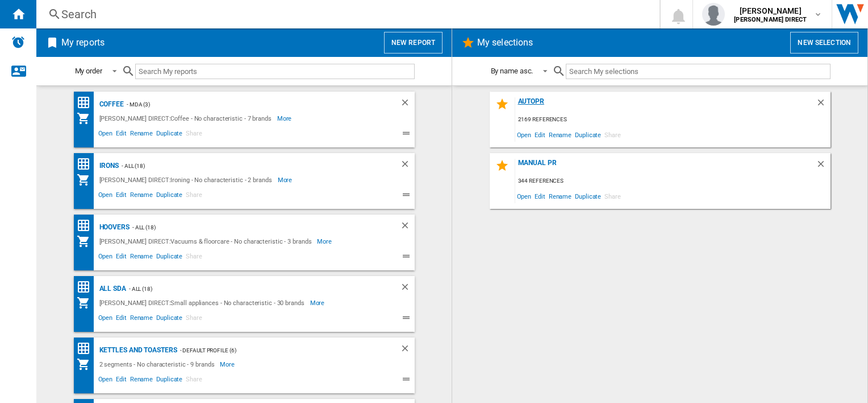 The height and width of the screenshot is (403, 868). What do you see at coordinates (113, 227) in the screenshot?
I see `div: Hoovers` at bounding box center [113, 227].